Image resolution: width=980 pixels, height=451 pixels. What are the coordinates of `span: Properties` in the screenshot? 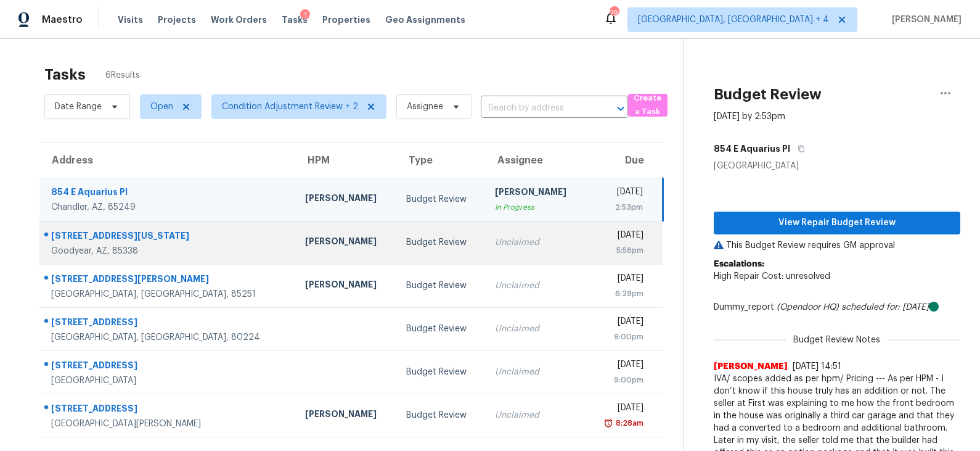 It's located at (347, 20).